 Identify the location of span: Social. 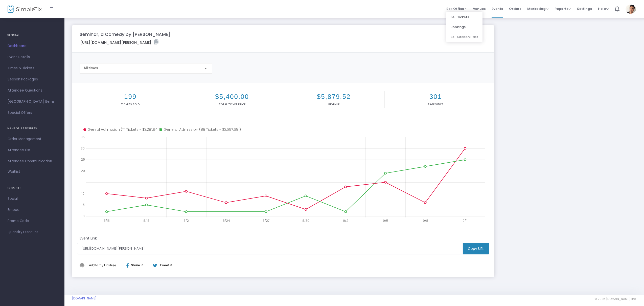
(32, 199).